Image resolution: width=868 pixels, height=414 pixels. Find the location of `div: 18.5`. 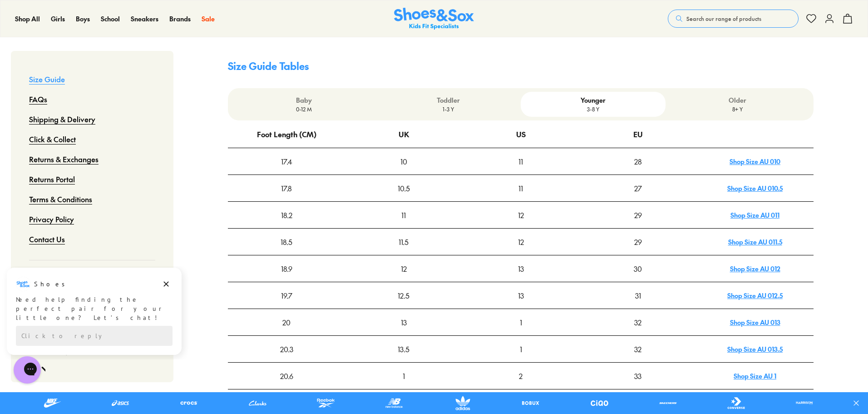

div: 18.5 is located at coordinates (286, 242).